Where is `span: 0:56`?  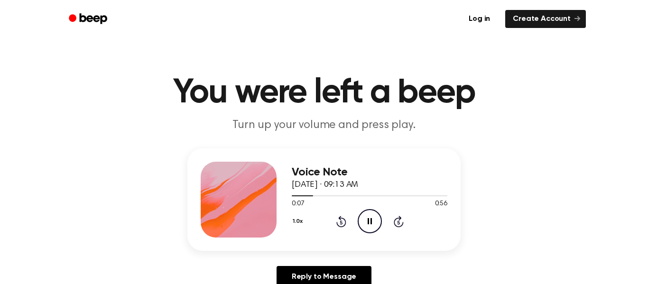 span: 0:56 is located at coordinates (441, 204).